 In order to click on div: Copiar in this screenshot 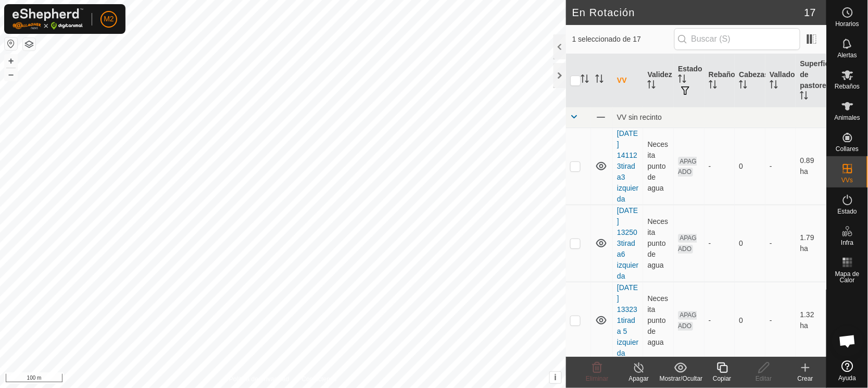, I will do `click(722, 378)`.